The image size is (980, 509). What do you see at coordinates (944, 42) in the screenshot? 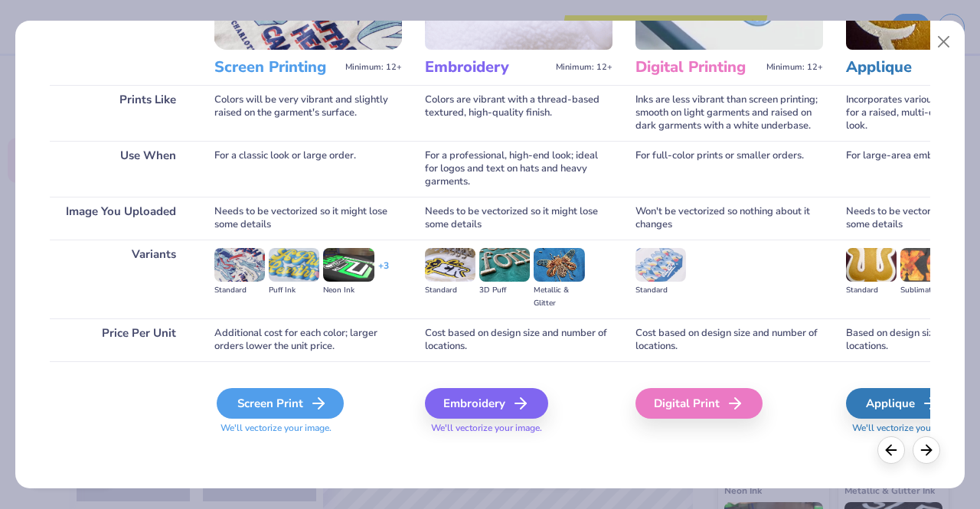
I see `button: Close` at bounding box center [944, 42].